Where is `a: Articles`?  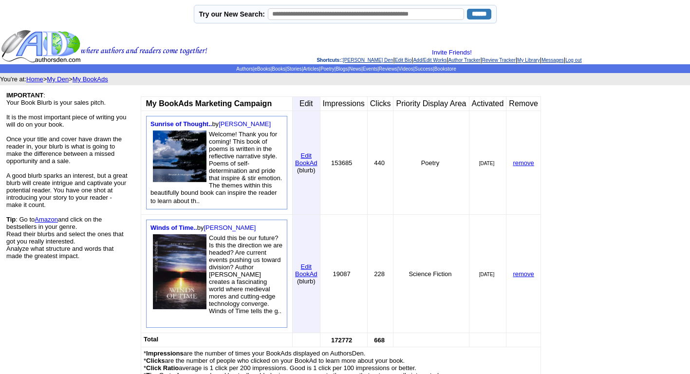 a: Articles is located at coordinates (311, 69).